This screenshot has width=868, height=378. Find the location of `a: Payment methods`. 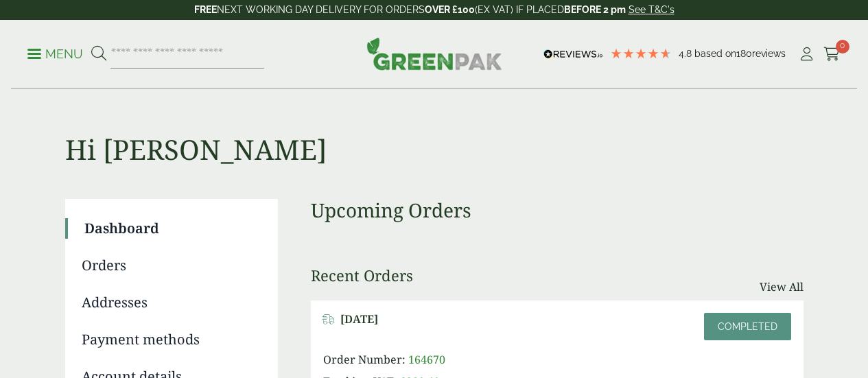

a: Payment methods is located at coordinates (170, 340).